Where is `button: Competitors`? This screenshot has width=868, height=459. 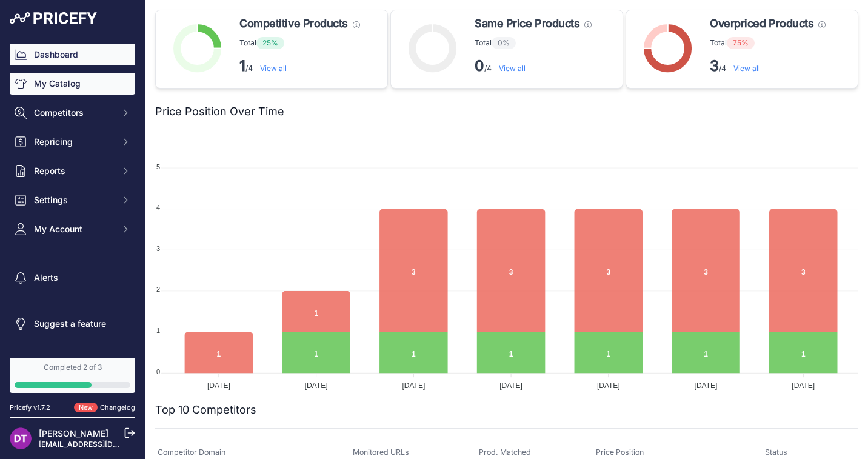 button: Competitors is located at coordinates (72, 113).